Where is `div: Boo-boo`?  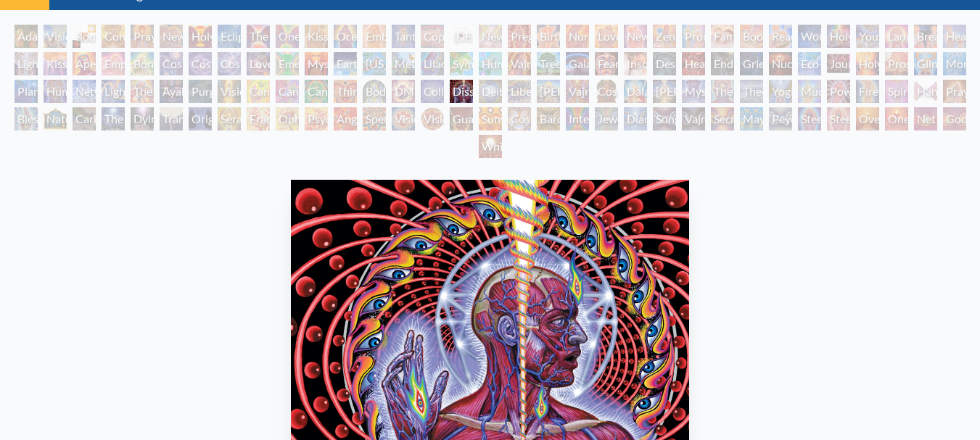
div: Boo-boo is located at coordinates (752, 37).